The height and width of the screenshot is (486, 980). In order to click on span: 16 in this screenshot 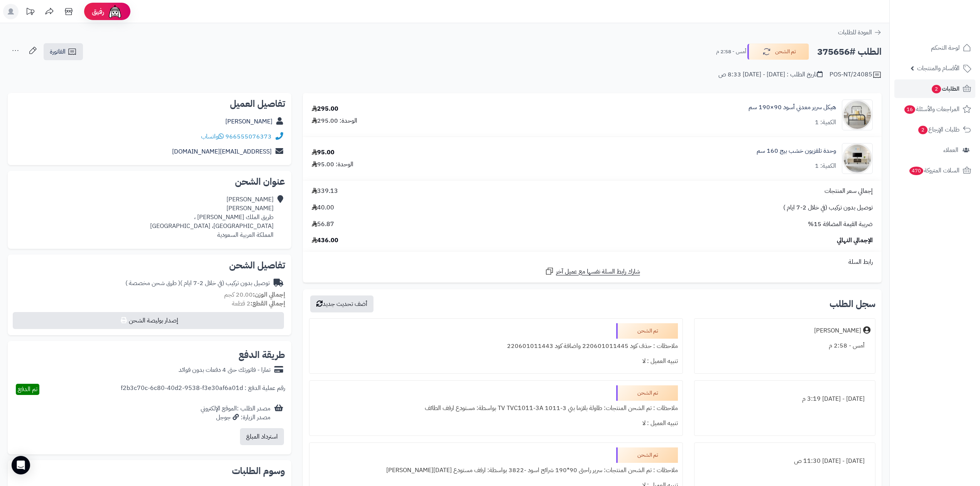, I will do `click(910, 110)`.